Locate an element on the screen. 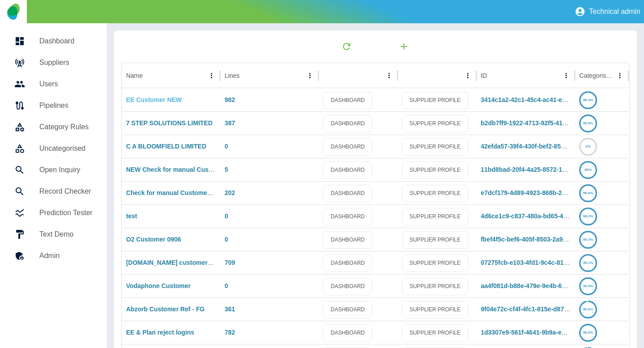 The width and height of the screenshot is (644, 348). a: Users is located at coordinates (53, 84).